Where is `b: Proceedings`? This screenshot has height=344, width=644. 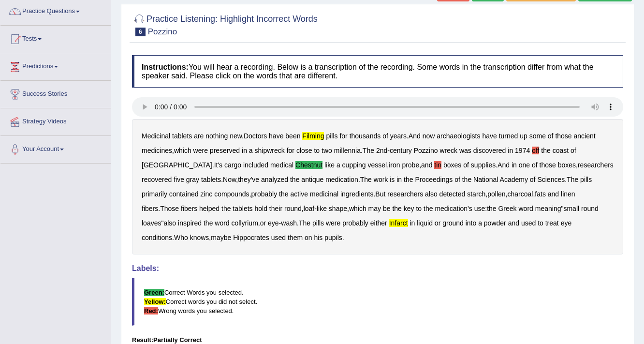 b: Proceedings is located at coordinates (434, 180).